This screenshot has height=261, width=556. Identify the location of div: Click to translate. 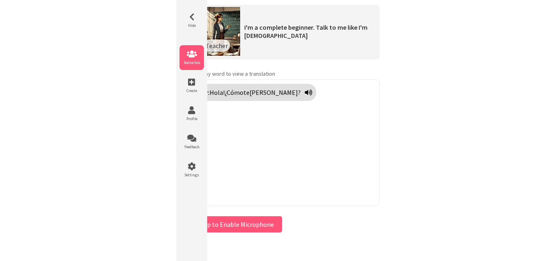
(248, 92).